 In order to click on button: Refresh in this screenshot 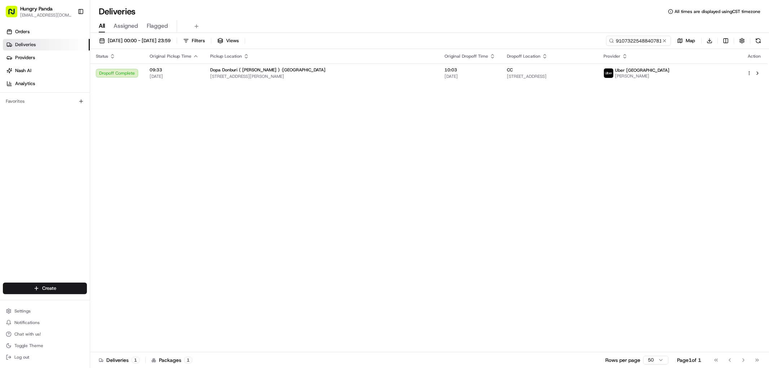, I will do `click(758, 41)`.